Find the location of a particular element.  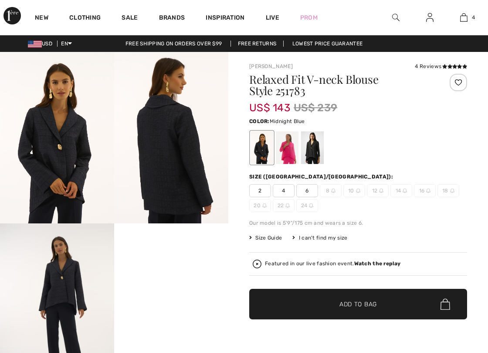

a: Sign In is located at coordinates (430, 17).